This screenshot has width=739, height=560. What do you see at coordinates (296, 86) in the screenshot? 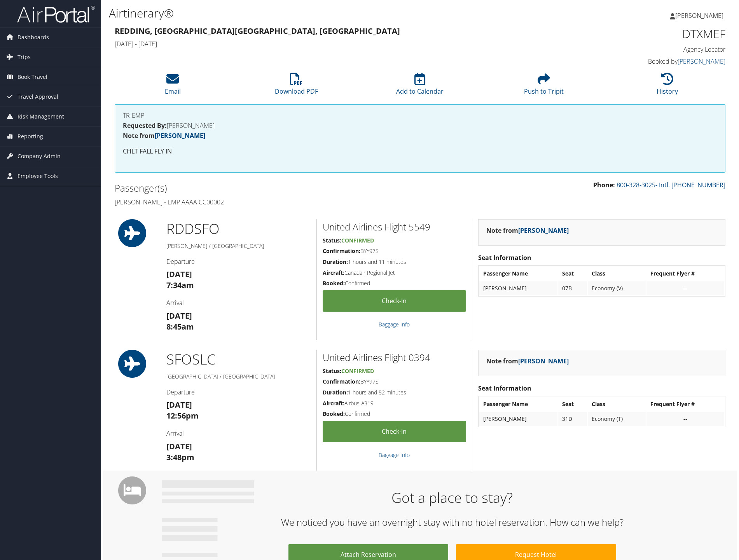
I see `a: Download PDF` at bounding box center [296, 86].